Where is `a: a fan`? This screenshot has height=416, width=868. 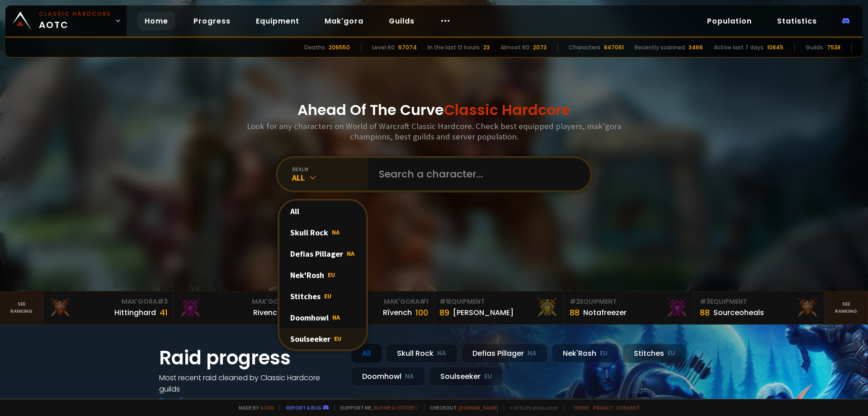 a: a fan is located at coordinates (267, 407).